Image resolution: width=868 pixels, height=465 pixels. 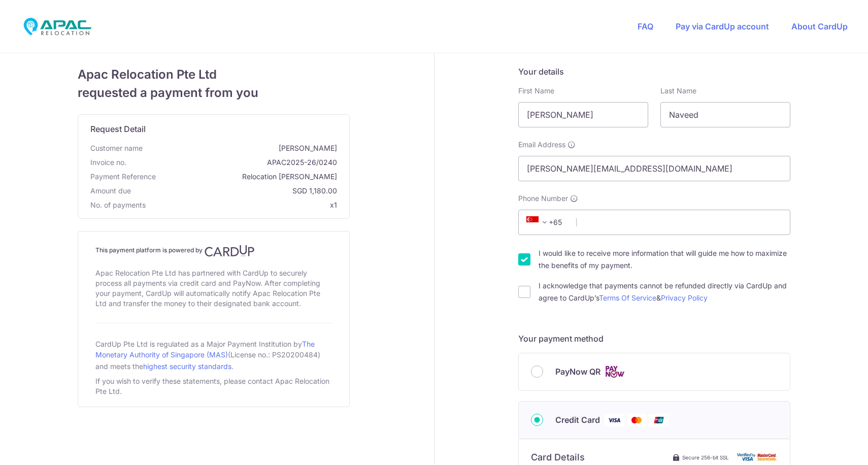 I want to click on span: Secure 256-bit SSL, so click(x=705, y=458).